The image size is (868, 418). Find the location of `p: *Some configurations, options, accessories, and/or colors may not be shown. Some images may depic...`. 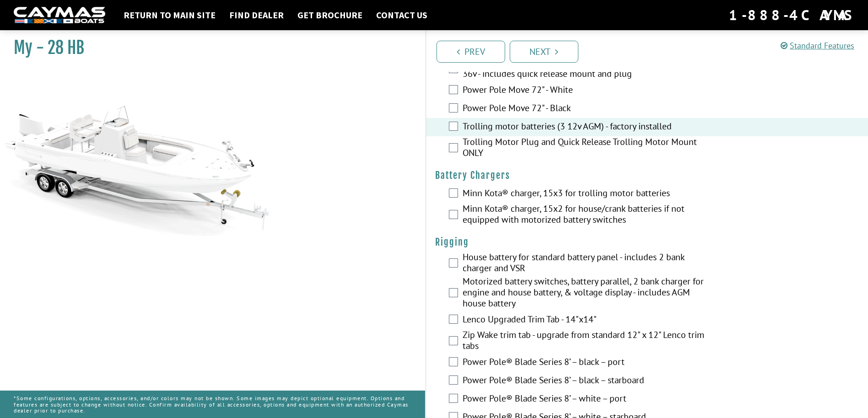

p: *Some configurations, options, accessories, and/or colors may not be shown. Some images may depic... is located at coordinates (212, 405).